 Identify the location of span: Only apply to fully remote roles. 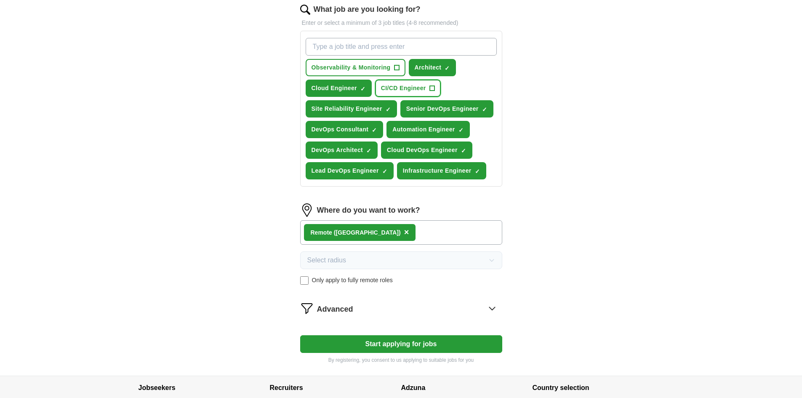
(352, 280).